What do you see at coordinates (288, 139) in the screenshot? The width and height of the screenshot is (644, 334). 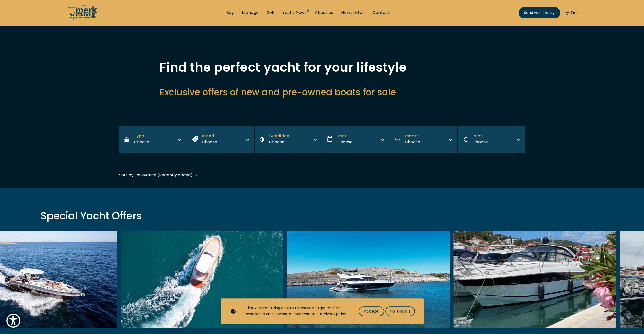 I see `button: ConditionChoose` at bounding box center [288, 139].